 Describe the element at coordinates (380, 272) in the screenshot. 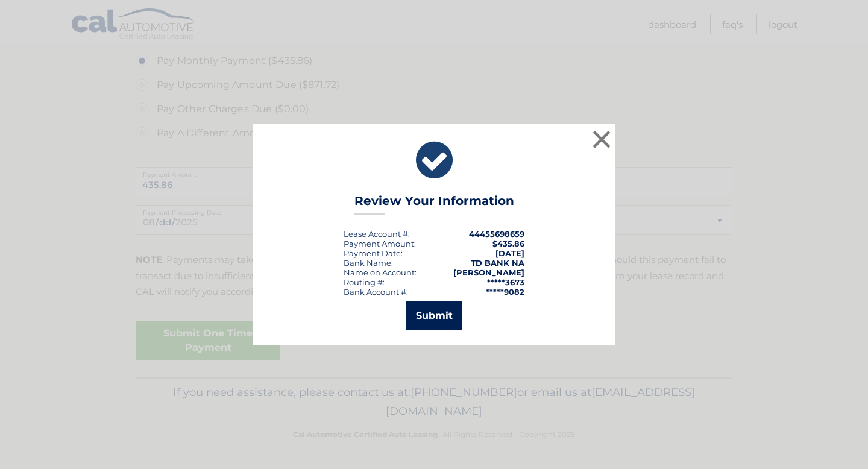

I see `div: Name on Account:` at that location.